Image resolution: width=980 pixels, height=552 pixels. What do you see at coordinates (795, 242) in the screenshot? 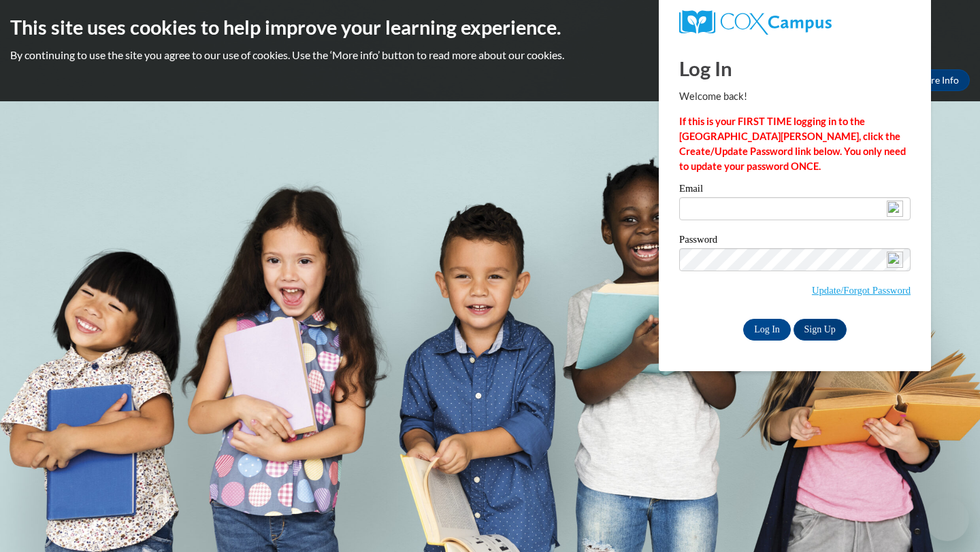
I see `label: Password` at bounding box center [795, 242].